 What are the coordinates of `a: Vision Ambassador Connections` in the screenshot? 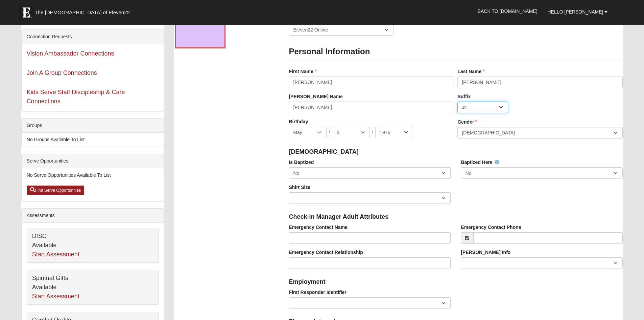 It's located at (70, 54).